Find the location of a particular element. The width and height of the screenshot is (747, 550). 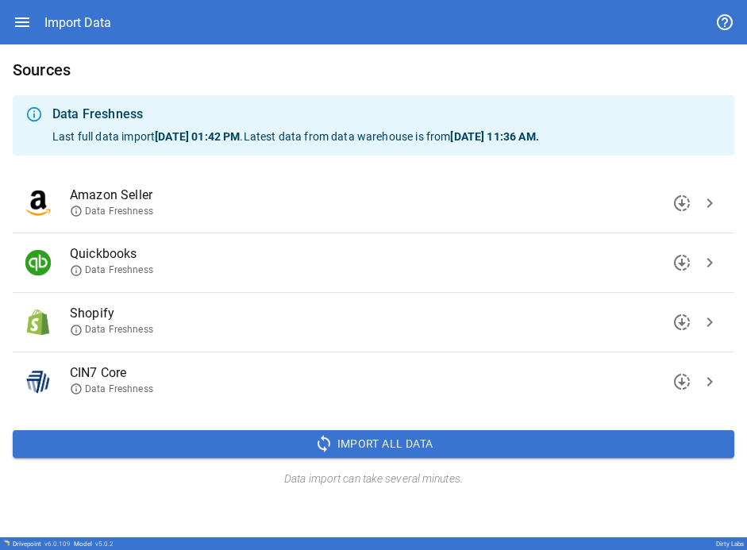

span: CIN7 Core is located at coordinates (383, 373).